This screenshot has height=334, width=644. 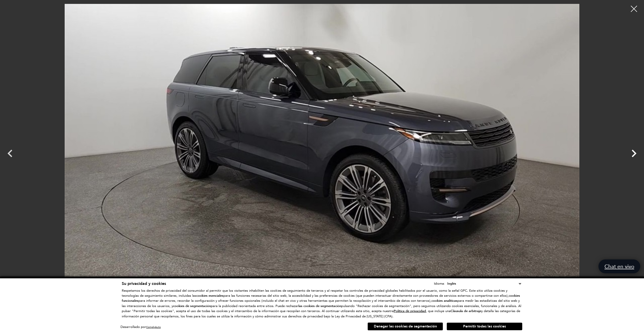 I want to click on font: Permitir todas las cookies, so click(x=484, y=326).